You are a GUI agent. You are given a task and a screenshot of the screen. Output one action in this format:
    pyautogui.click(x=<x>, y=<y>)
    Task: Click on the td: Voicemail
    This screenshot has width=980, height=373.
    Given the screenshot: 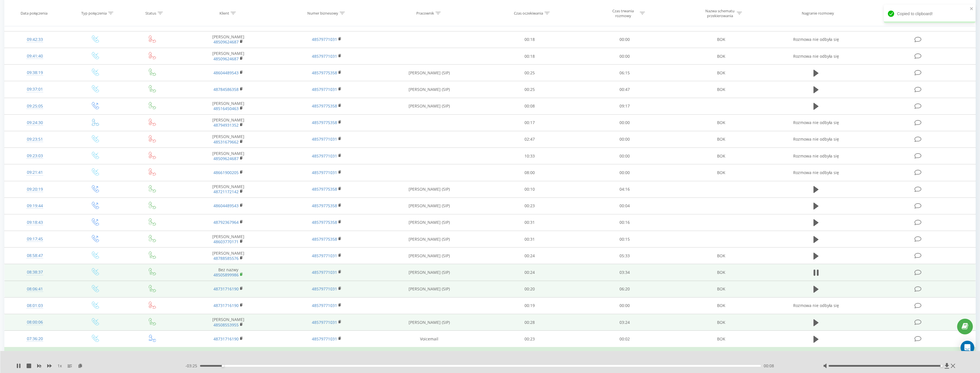 What is the action you would take?
    pyautogui.click(x=429, y=339)
    